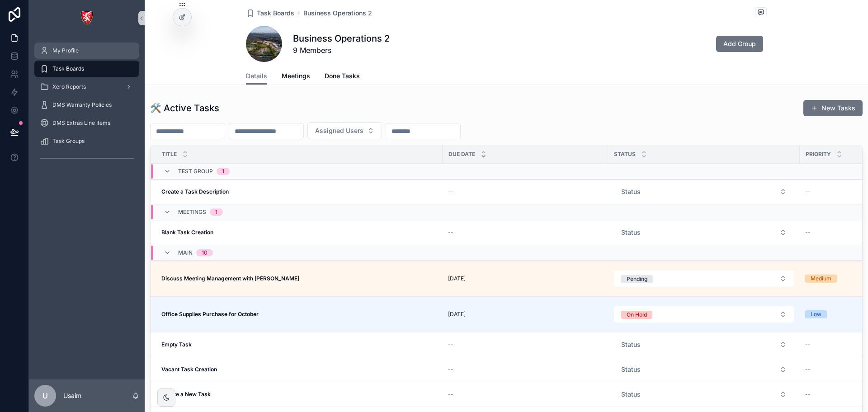 This screenshot has width=868, height=412. What do you see at coordinates (195, 171) in the screenshot?
I see `span: Test Group` at bounding box center [195, 171].